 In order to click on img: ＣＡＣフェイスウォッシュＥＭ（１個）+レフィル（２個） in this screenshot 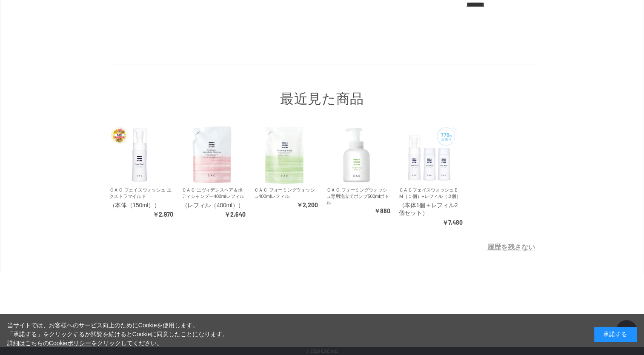, I will do `click(429, 155)`.